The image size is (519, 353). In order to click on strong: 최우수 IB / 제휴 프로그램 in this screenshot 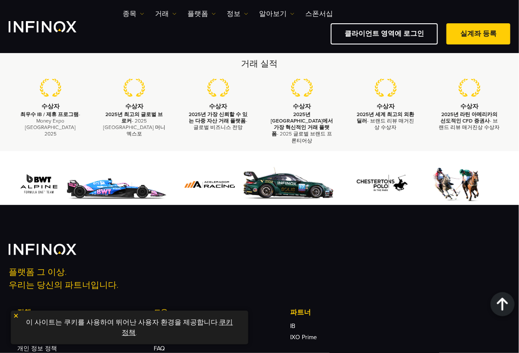, I will do `click(50, 114)`.